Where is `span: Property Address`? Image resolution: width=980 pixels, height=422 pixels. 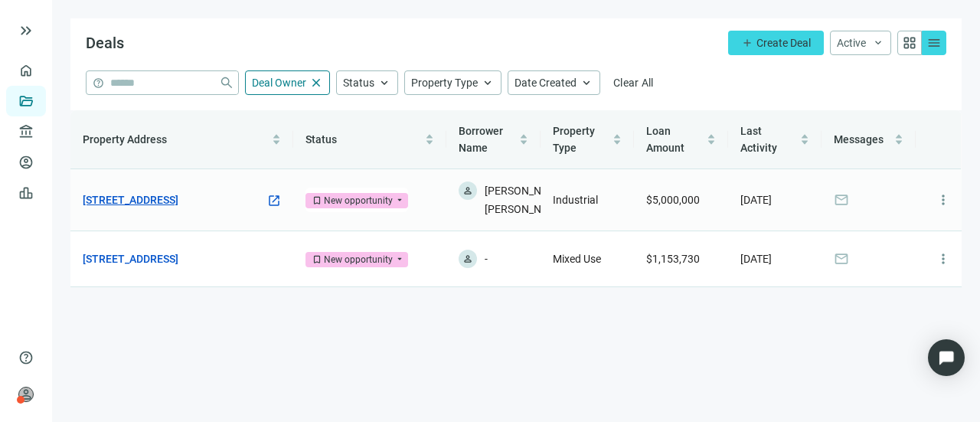 span: Property Address is located at coordinates (125, 139).